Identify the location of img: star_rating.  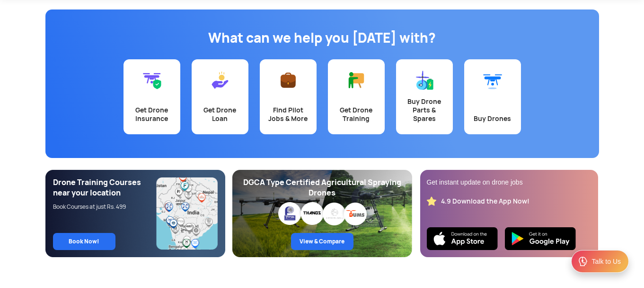
(432, 201).